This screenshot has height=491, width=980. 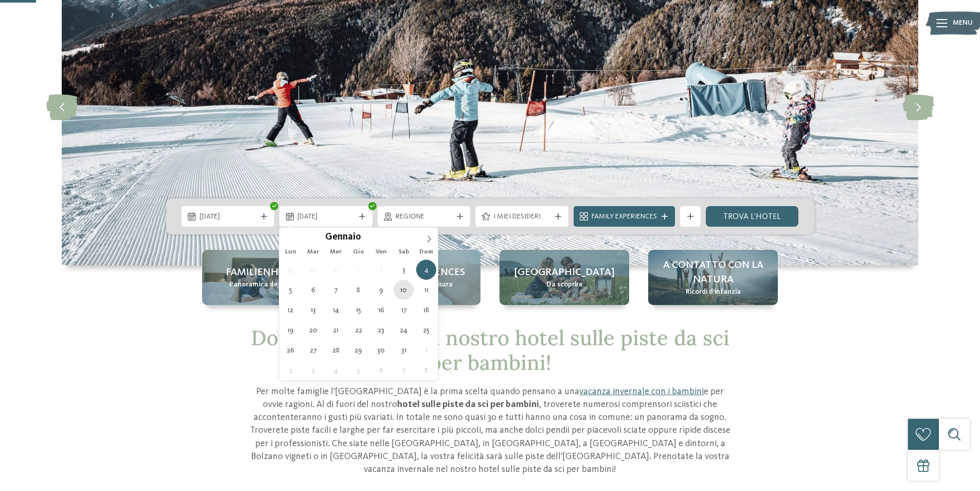 What do you see at coordinates (426, 252) in the screenshot?
I see `span: Dom` at bounding box center [426, 252].